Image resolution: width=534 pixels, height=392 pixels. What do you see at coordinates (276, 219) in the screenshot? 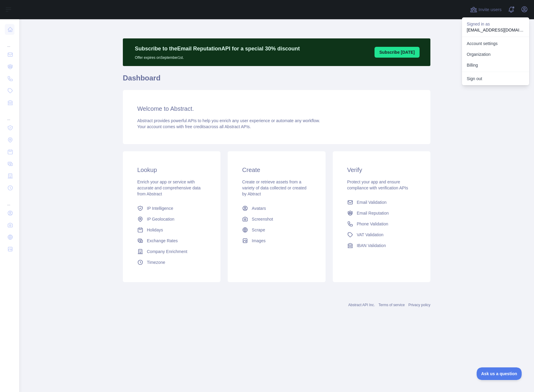
I see `a: Screenshot` at bounding box center [276, 219].